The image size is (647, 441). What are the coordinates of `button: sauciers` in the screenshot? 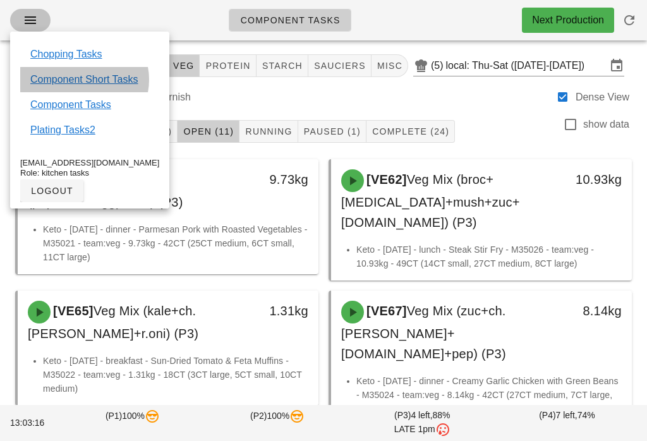 It's located at (340, 66).